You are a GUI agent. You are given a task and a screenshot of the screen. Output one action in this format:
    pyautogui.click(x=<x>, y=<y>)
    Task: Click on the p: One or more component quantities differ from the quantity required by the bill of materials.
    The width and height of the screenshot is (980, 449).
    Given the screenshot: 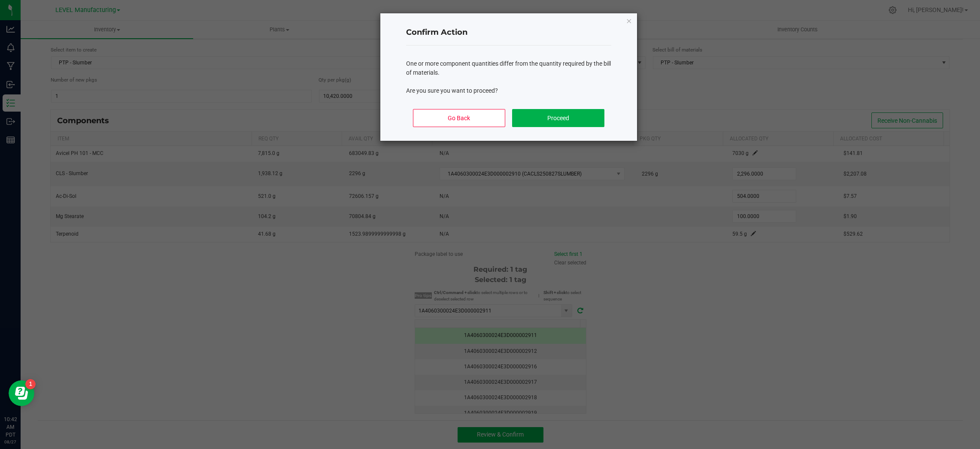 What is the action you would take?
    pyautogui.click(x=508, y=68)
    